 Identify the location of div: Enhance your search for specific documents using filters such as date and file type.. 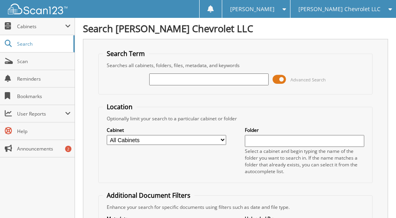
(235, 207).